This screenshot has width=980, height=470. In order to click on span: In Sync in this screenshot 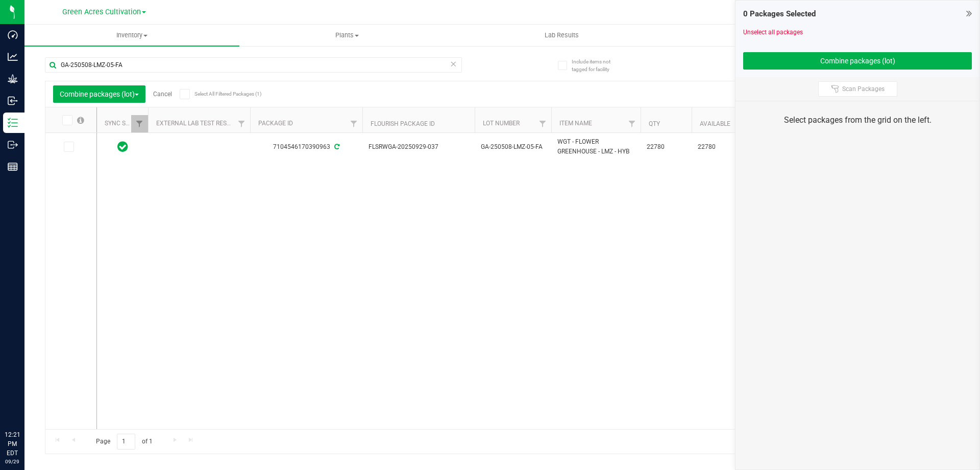, I will do `click(123, 147)`.